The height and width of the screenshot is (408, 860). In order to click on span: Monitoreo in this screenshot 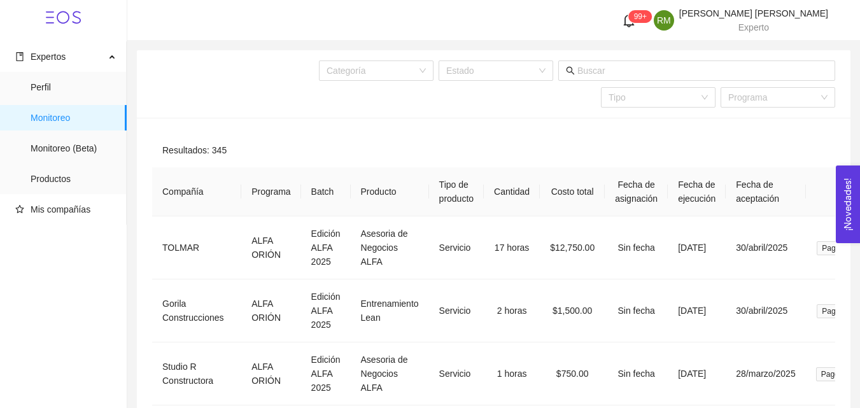, I will do `click(73, 118)`.